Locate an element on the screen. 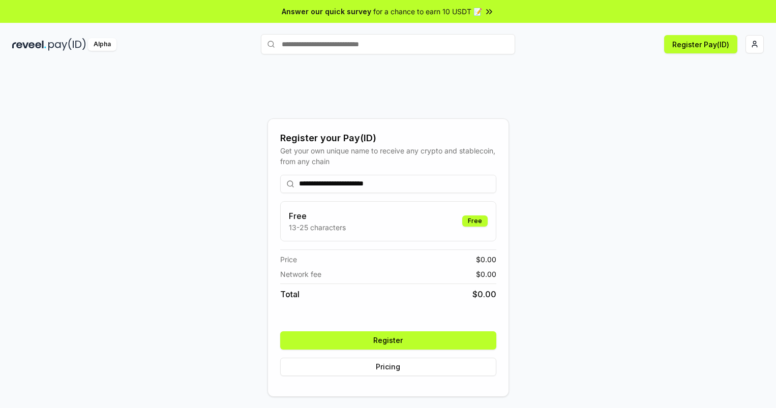 The height and width of the screenshot is (408, 776). p: 13-25 characters is located at coordinates (317, 227).